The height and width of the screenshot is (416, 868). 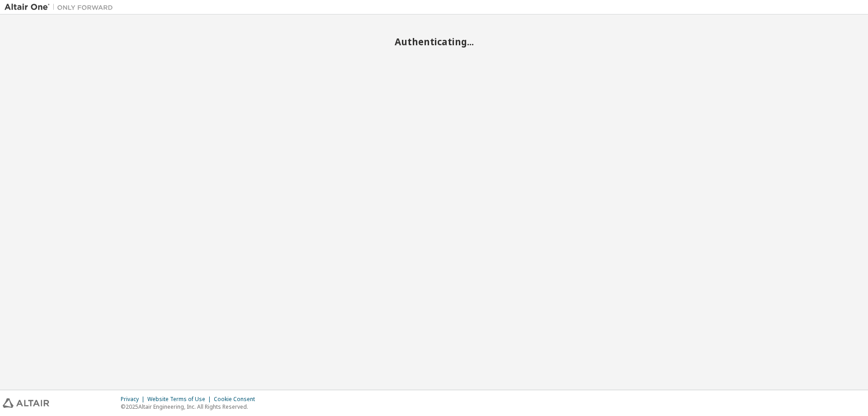 What do you see at coordinates (190, 407) in the screenshot?
I see `p: © 2025 Altair Engineering, Inc. All Rights Reserved.` at bounding box center [190, 407].